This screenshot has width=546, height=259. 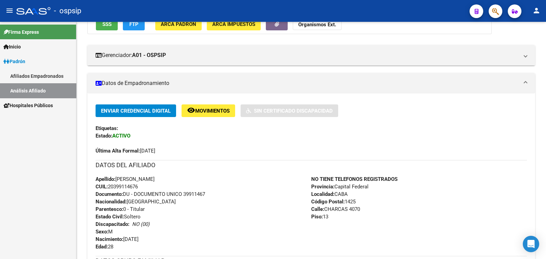 What do you see at coordinates (334, 202) in the screenshot?
I see `span: 1425` at bounding box center [334, 202].